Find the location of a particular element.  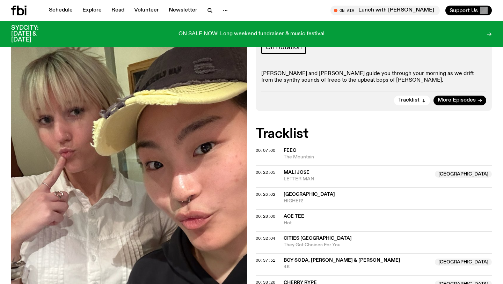

span: They Got Choices For You is located at coordinates (387, 245).